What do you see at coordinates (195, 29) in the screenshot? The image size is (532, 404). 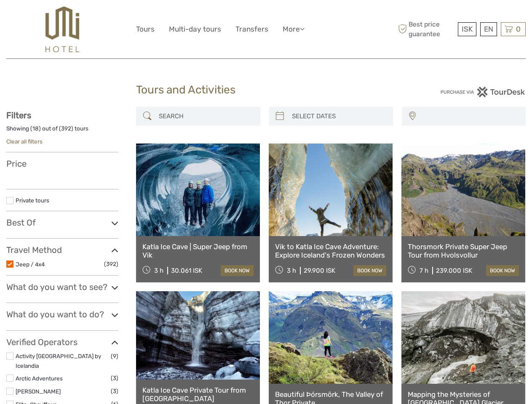 I see `a: Multi-day tours` at bounding box center [195, 29].